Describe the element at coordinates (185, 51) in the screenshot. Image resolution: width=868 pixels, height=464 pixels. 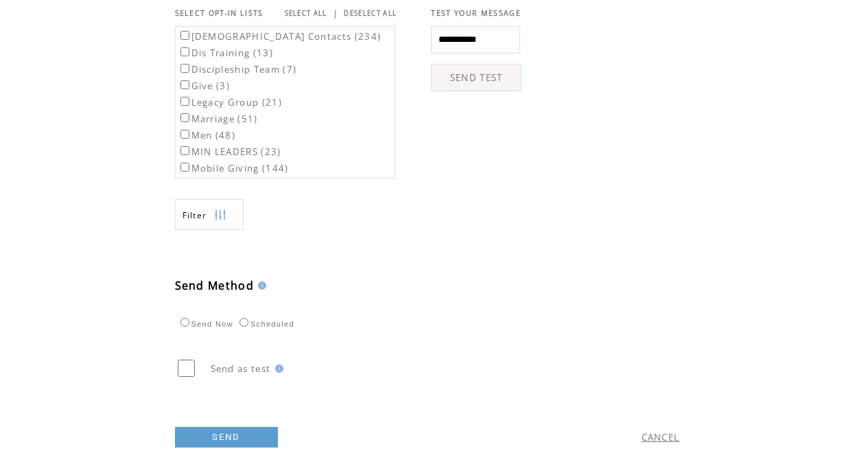
I see `input: Dis Training (13)` at that location.